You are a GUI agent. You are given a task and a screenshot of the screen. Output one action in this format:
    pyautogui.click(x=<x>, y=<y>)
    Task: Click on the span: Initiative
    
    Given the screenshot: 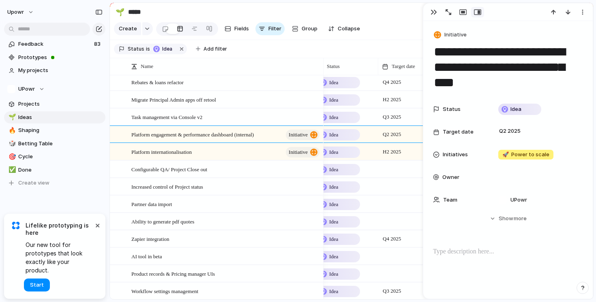 What is the action you would take?
    pyautogui.click(x=455, y=35)
    